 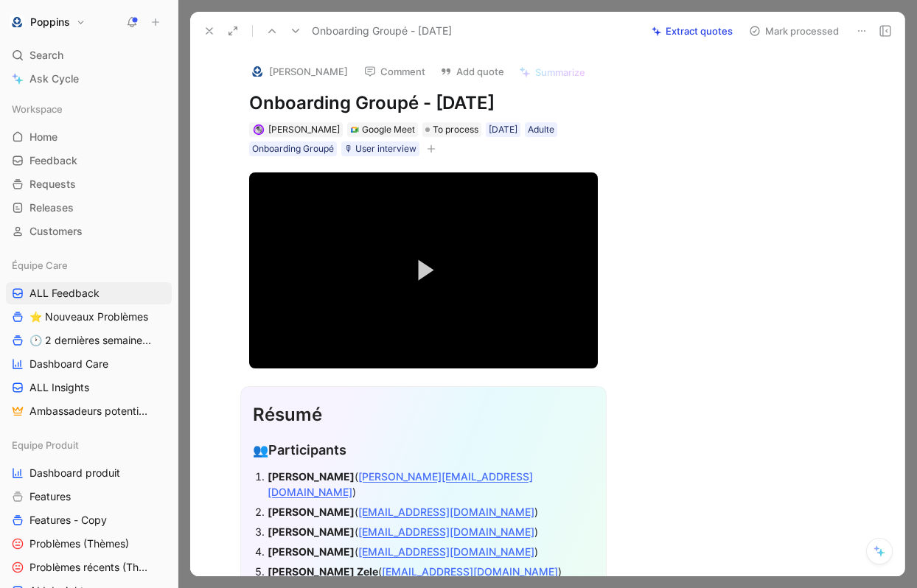 What do you see at coordinates (455, 129) in the screenshot?
I see `span: To process` at bounding box center [455, 129].